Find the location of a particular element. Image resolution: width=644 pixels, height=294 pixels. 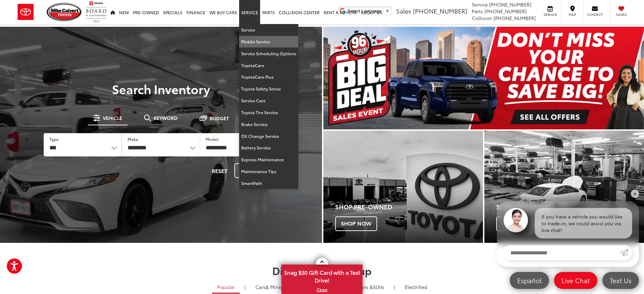

img: Agent profile photo is located at coordinates (516, 220).